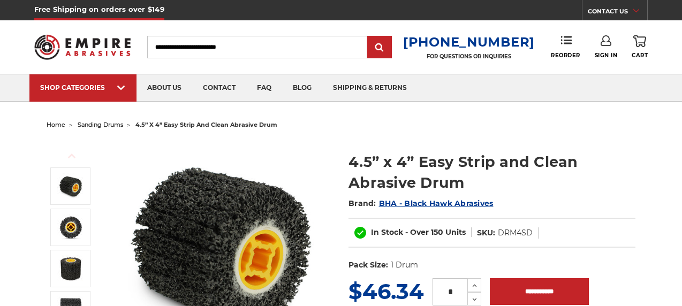  I want to click on a: faq, so click(264, 88).